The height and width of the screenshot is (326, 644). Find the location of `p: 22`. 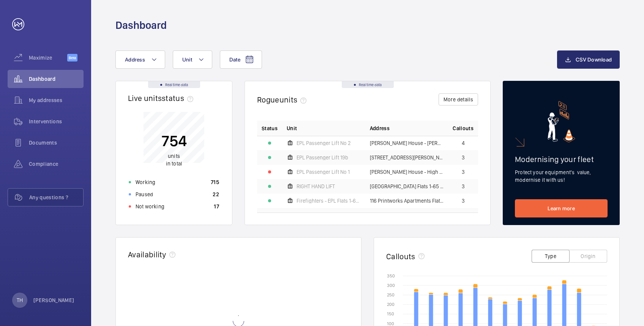

p: 22 is located at coordinates (216, 194).